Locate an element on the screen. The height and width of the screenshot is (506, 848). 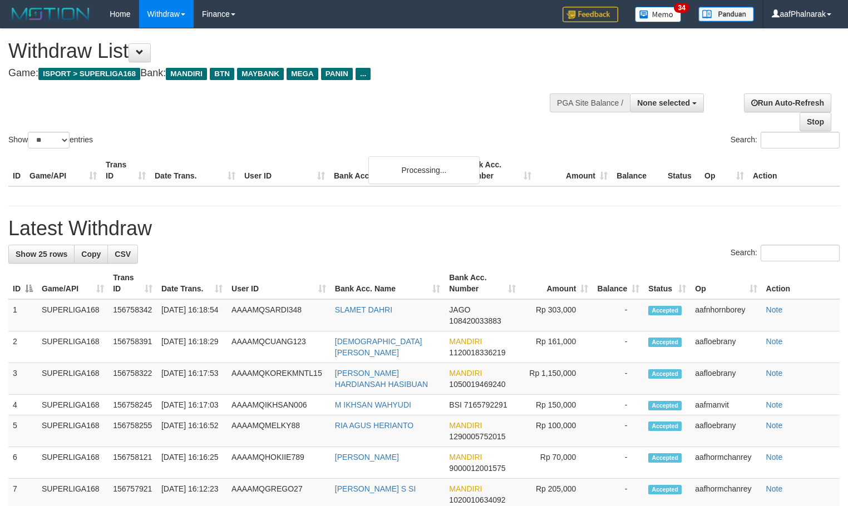
td: aafloebrany is located at coordinates (726, 379).